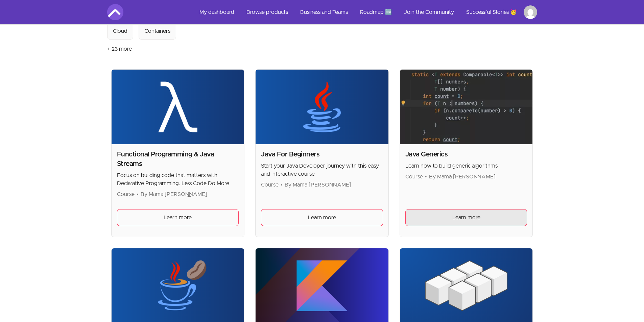 The width and height of the screenshot is (644, 322). I want to click on p: Start your Java Developer journey with this easy and interactive course, so click(322, 170).